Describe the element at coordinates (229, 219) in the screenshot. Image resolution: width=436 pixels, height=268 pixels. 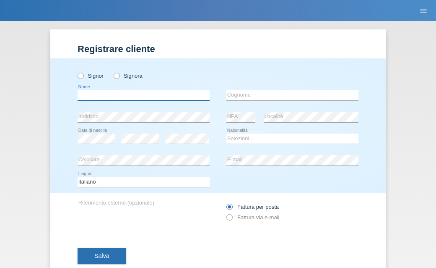
I see `input: Fattura via e-mail` at that location.